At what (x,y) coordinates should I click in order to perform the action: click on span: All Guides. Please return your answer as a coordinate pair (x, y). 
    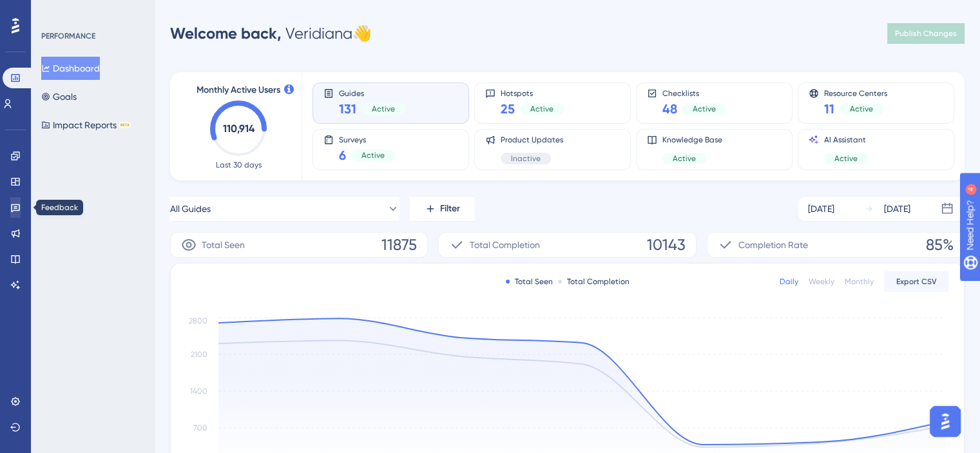
    Looking at the image, I should click on (190, 209).